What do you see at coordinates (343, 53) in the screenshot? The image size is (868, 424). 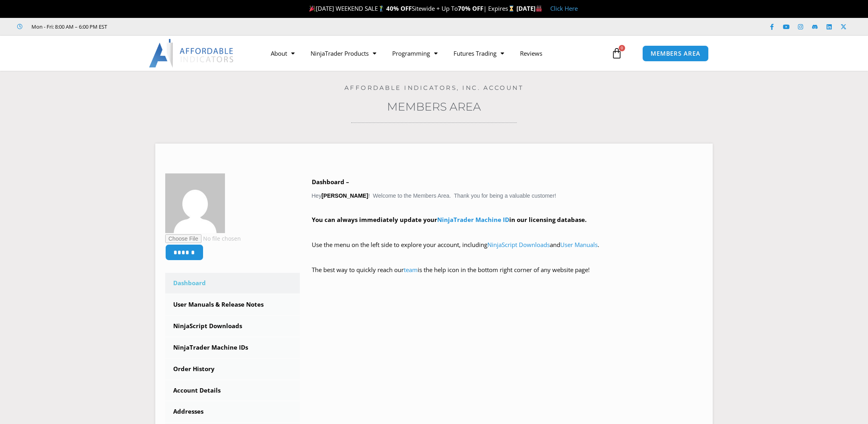 I see `a: NinjaTrader Products` at bounding box center [343, 53].